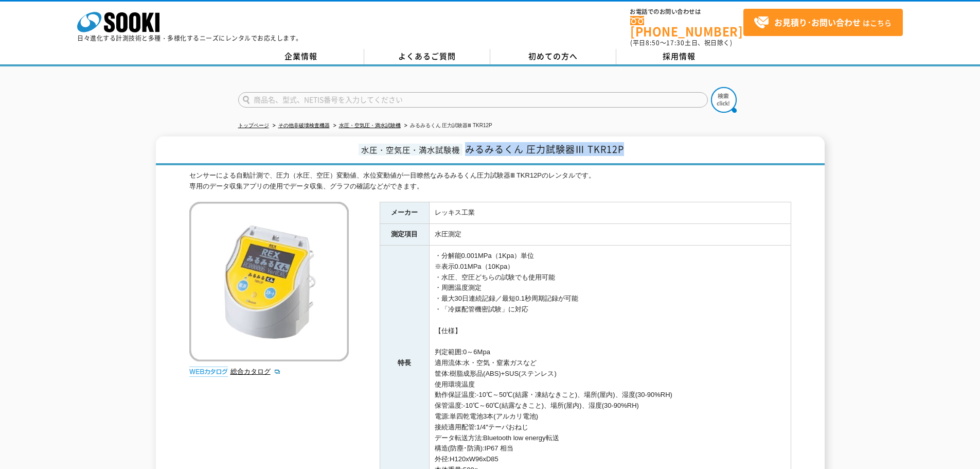 This screenshot has height=469, width=980. I want to click on strong: お見積り･お問い合わせ, so click(817, 22).